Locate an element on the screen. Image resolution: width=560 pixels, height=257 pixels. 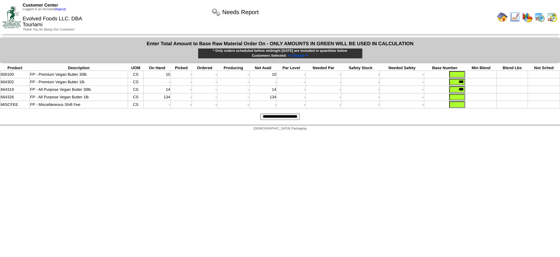
img: calendarprod.gif is located at coordinates (539, 17).